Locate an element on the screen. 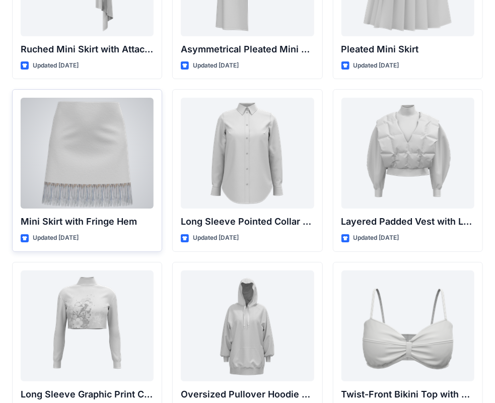  a: Oversized Pullover Hoodie with Front Pocket is located at coordinates (247, 326).